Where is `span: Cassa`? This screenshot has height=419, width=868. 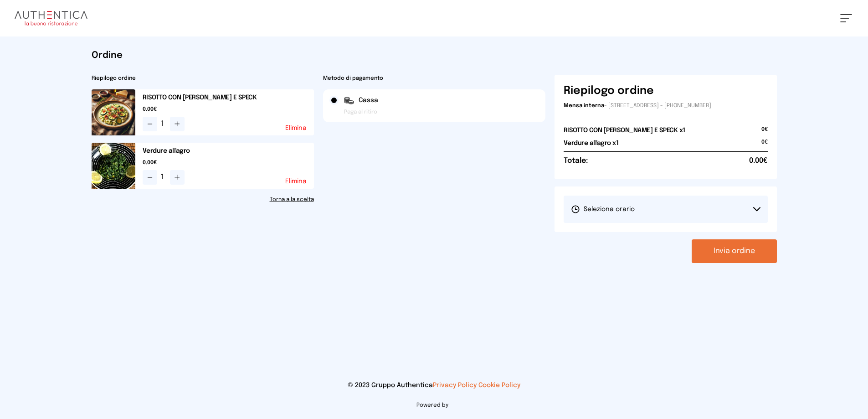
span: Cassa is located at coordinates (368, 100).